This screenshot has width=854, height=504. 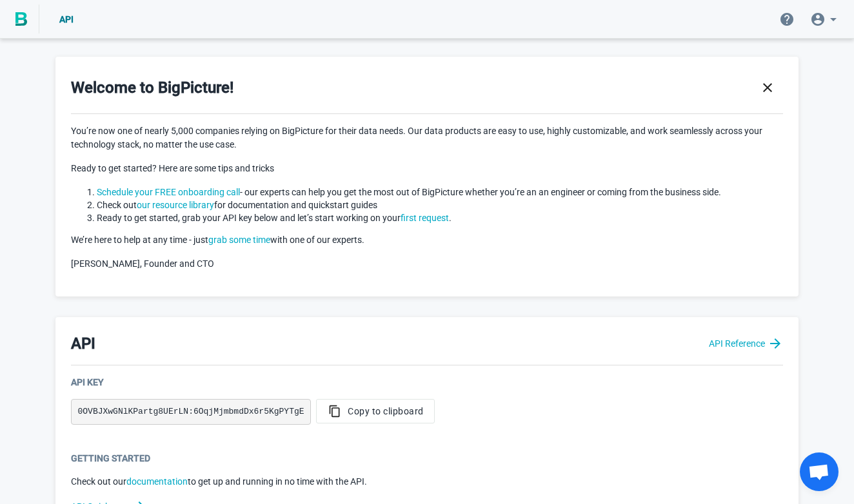 I want to click on li: Check out for documentation and quickstart guides, so click(x=440, y=205).